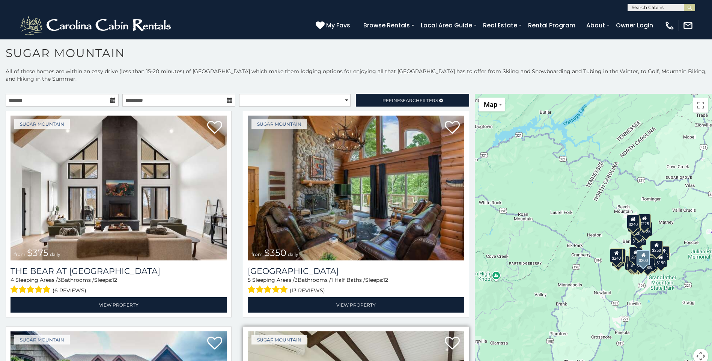 This screenshot has height=361, width=712. Describe the element at coordinates (119, 188) in the screenshot. I see `img: The Bear At Sugar Mountain` at that location.